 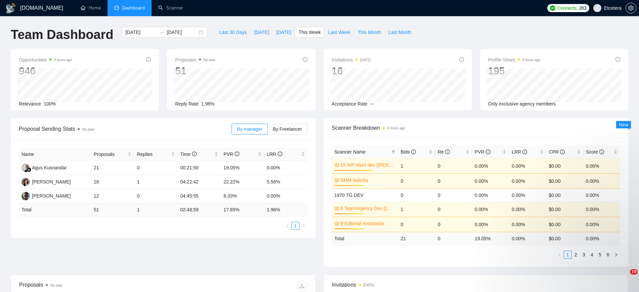 What do you see at coordinates (400, 32) in the screenshot?
I see `button: Last Month` at bounding box center [400, 32].